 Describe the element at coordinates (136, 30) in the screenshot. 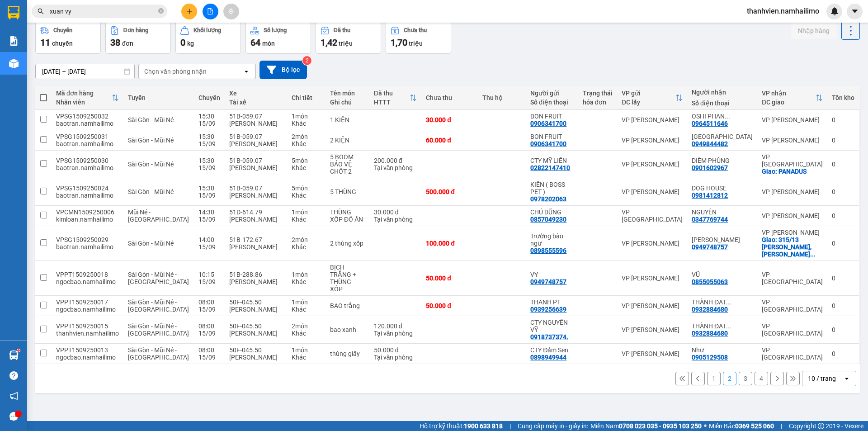

I see `div: Đơn hàng` at that location.